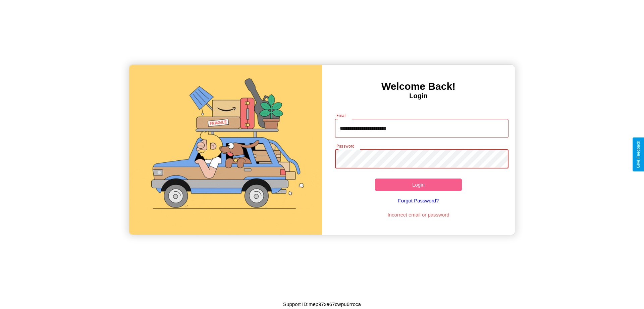  I want to click on a: Forgot Password?, so click(418, 200).